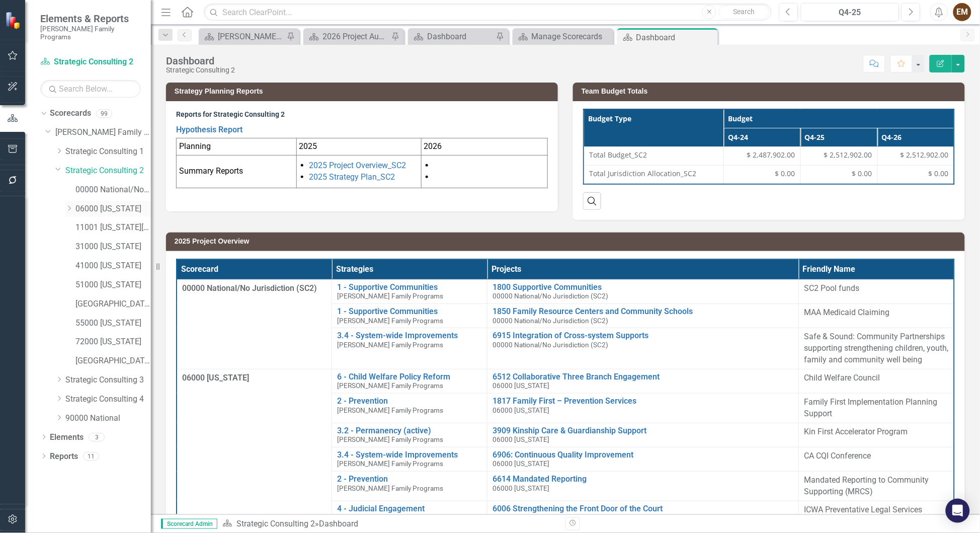 The image size is (980, 533). What do you see at coordinates (745, 12) in the screenshot?
I see `button: Search` at bounding box center [745, 12].